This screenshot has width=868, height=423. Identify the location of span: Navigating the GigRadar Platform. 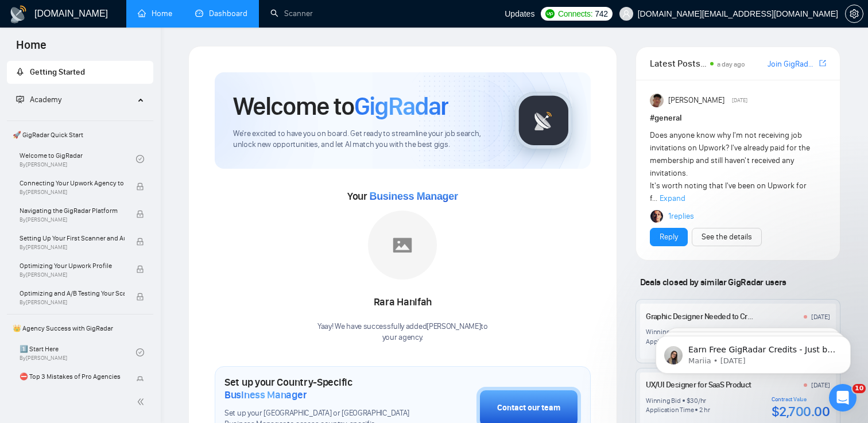
(72, 211).